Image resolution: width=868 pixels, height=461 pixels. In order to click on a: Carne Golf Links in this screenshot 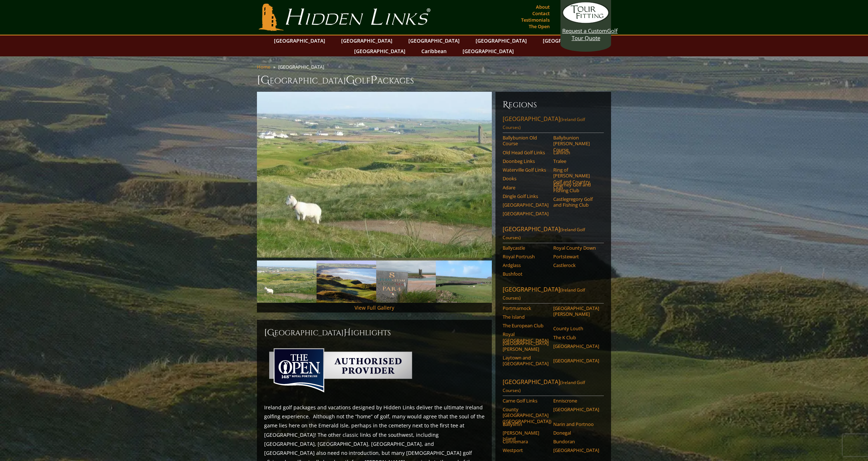, I will do `click(526, 401)`.